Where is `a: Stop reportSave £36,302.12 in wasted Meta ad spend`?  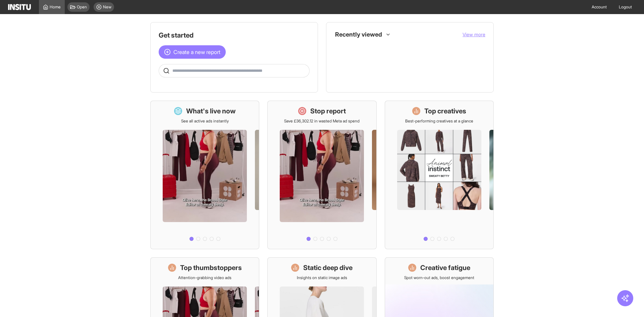 a: Stop reportSave £36,302.12 in wasted Meta ad spend is located at coordinates (322, 175).